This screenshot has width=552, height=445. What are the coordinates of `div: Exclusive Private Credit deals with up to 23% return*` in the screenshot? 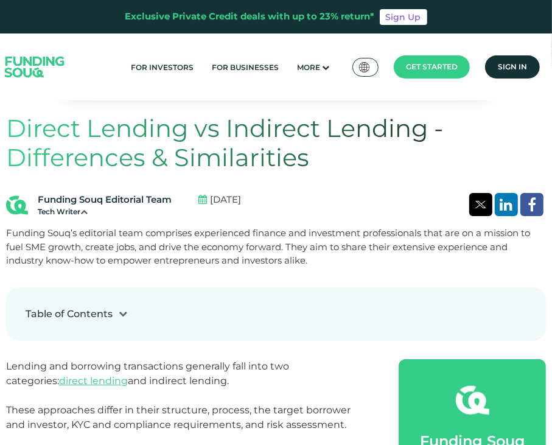 It's located at (250, 16).